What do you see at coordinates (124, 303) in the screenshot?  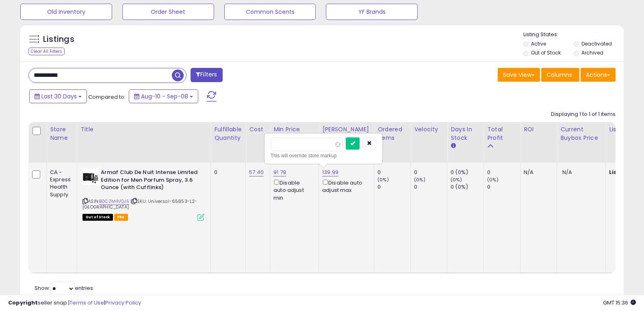 I see `a: Privacy Policy` at bounding box center [124, 303].